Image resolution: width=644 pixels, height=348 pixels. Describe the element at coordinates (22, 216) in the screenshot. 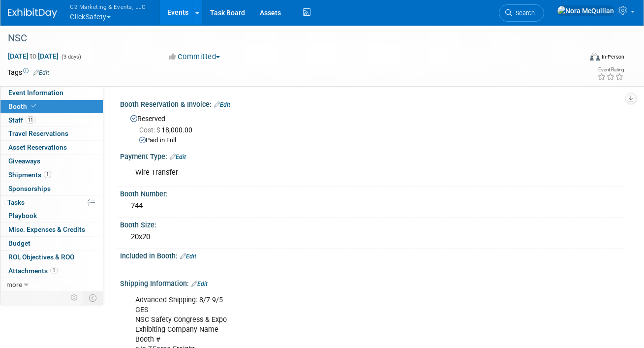

I see `span: Playbook` at that location.